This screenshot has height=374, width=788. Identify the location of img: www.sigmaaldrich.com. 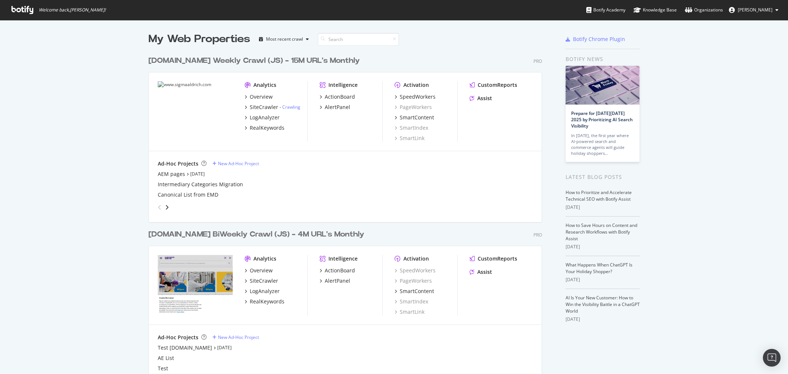
(195, 112).